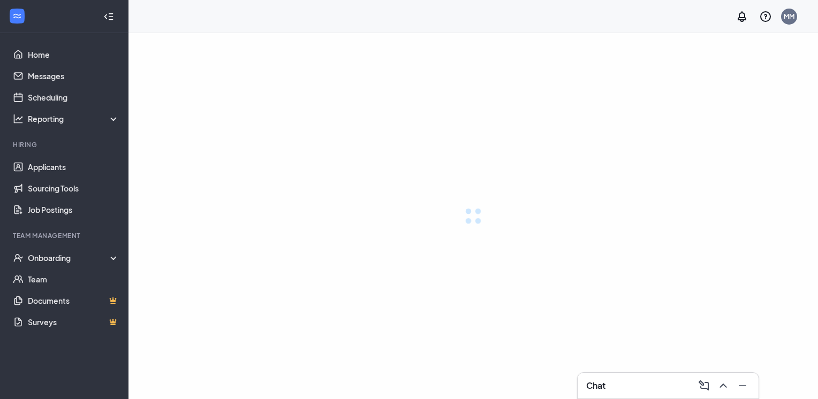  What do you see at coordinates (73, 301) in the screenshot?
I see `a: DocumentsCrown` at bounding box center [73, 301].